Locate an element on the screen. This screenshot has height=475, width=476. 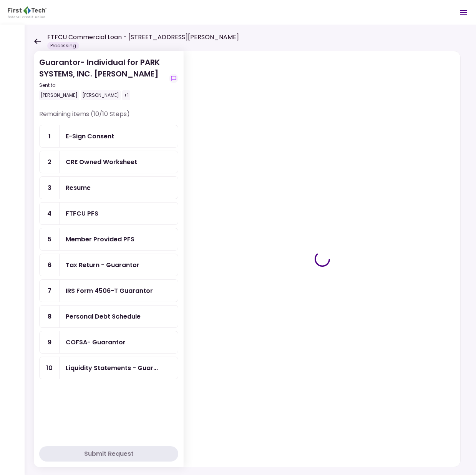
div: +1 is located at coordinates (126, 95).